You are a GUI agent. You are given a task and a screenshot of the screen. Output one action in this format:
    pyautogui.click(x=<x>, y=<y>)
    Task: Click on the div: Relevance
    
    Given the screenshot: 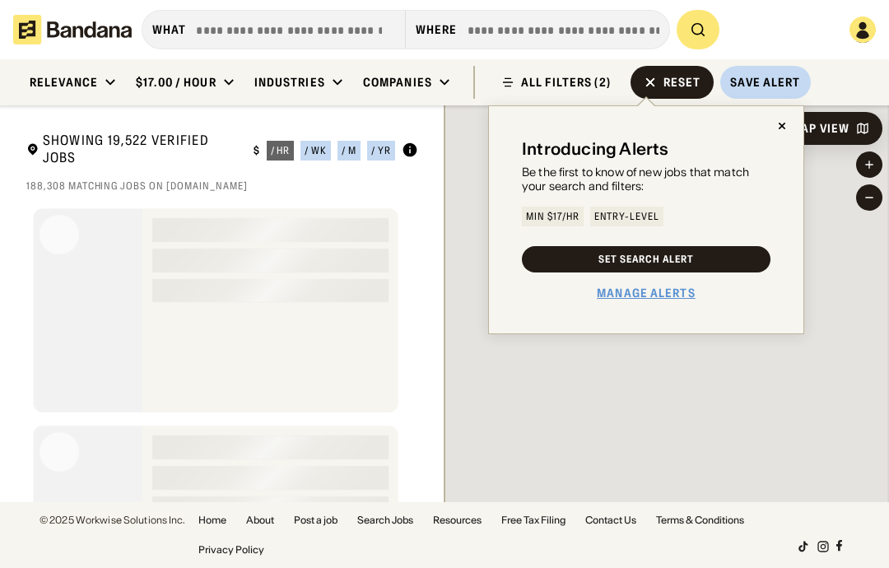 What is the action you would take?
    pyautogui.click(x=63, y=82)
    